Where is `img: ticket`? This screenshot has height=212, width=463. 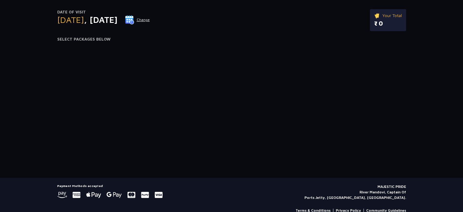
img: ticket is located at coordinates (377, 16).